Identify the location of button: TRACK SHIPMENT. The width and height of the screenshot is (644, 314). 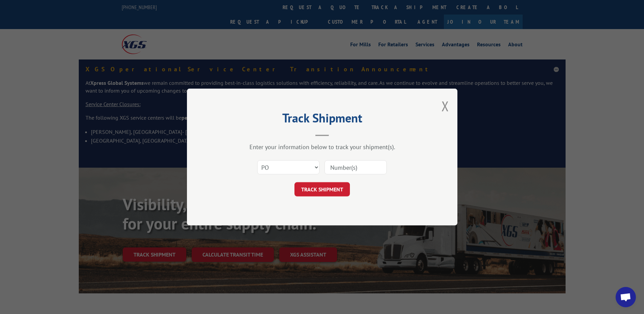
(322, 190).